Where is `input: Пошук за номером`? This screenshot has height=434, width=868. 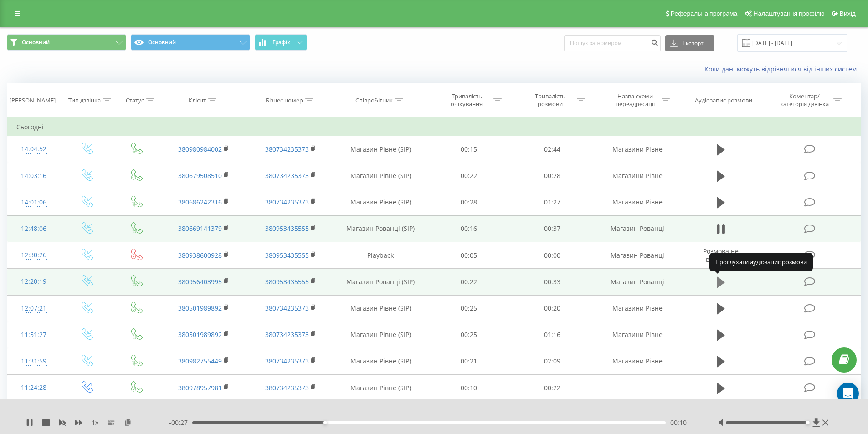 input: Пошук за номером is located at coordinates (612, 44).